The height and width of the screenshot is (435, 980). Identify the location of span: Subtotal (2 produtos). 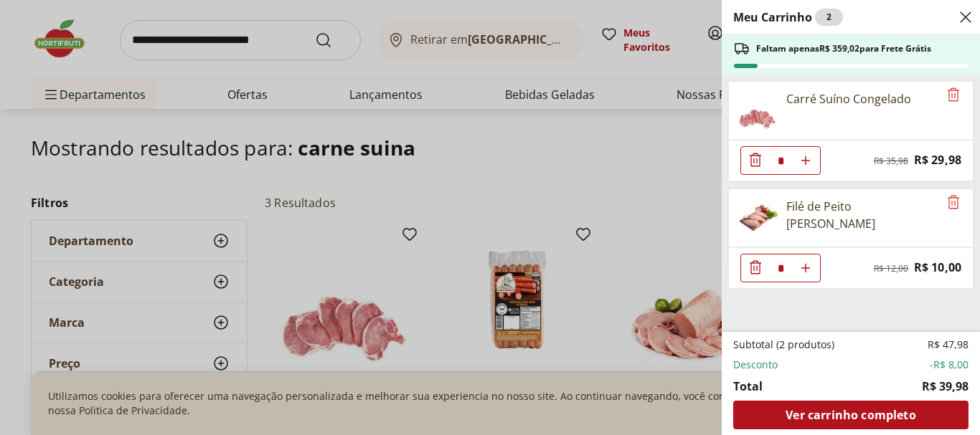
(784, 345).